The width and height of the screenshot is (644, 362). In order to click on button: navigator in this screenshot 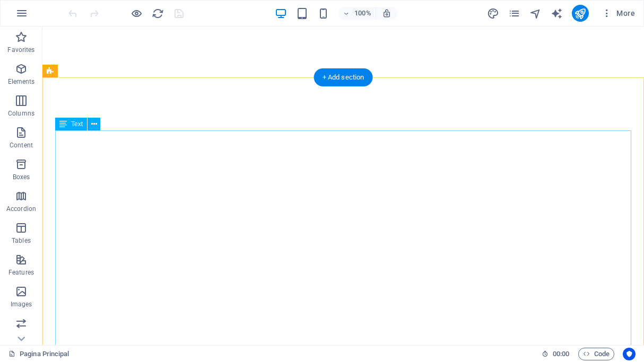, I will do `click(536, 13)`.